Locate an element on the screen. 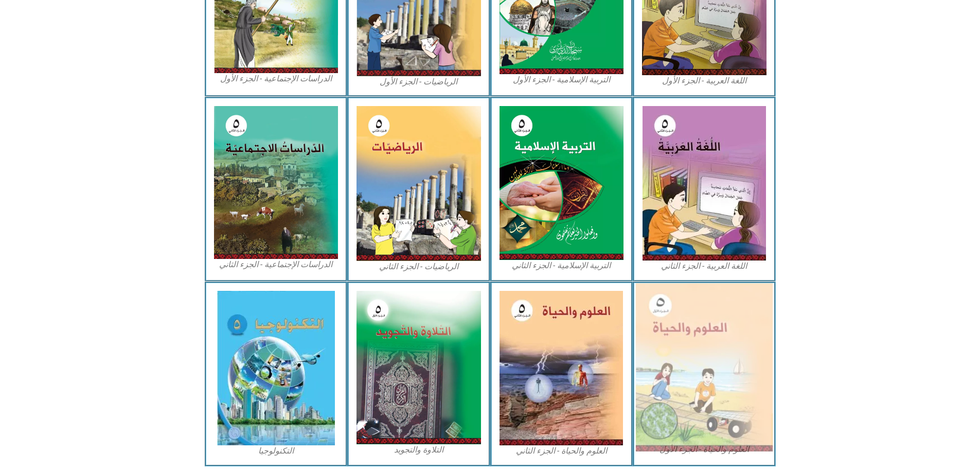  figcaption: التربية الإسلامية - الجزء الثاني is located at coordinates (562, 265).